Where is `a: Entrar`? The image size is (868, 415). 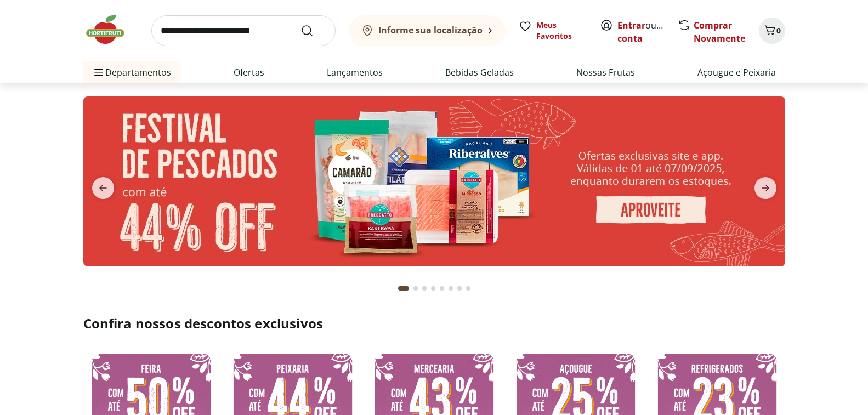 a: Entrar is located at coordinates (631, 25).